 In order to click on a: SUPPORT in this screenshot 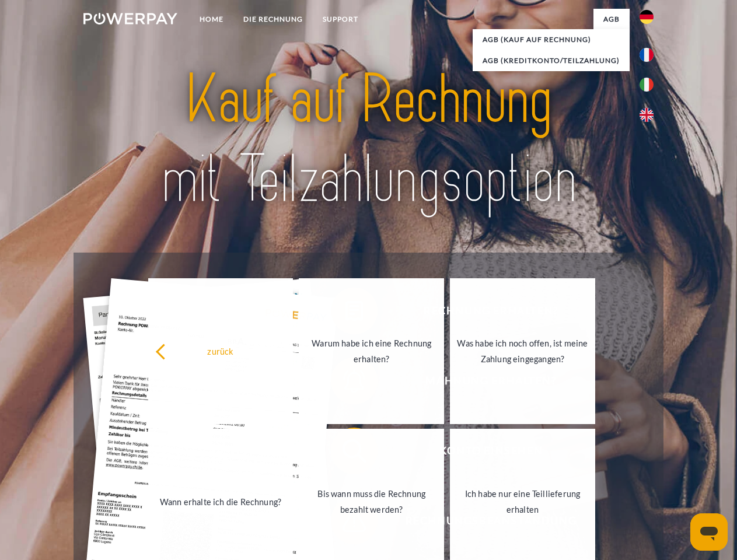, I will do `click(340, 19)`.